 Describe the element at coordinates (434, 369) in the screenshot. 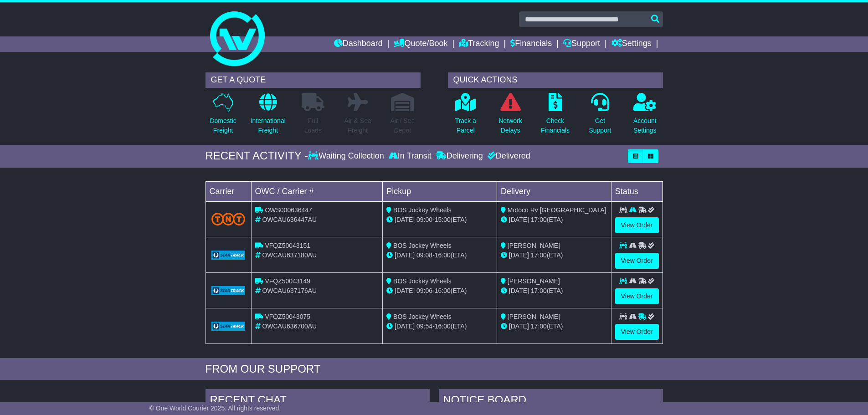

I see `div: FROM OUR SUPPORT` at that location.